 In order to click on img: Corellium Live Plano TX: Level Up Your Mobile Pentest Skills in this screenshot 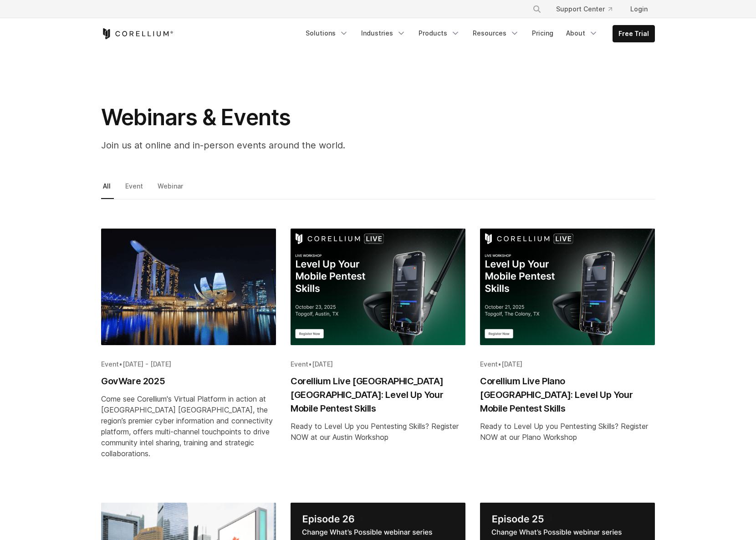, I will do `click(567, 287)`.